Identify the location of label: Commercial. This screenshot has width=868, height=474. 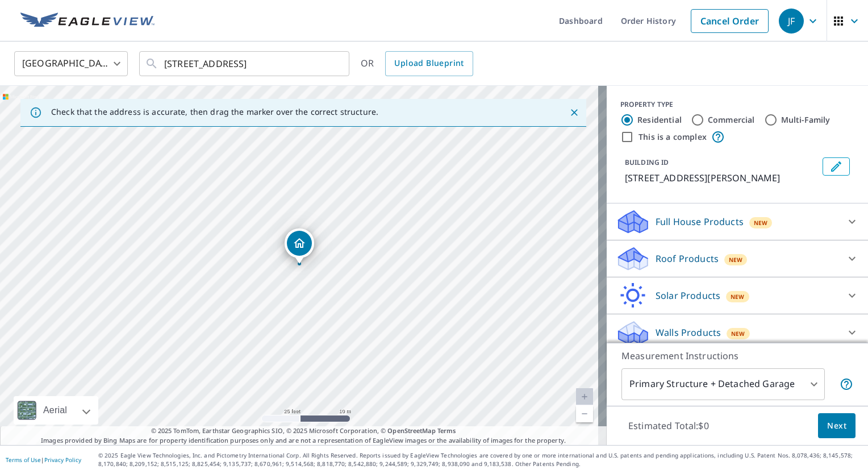
(731, 120).